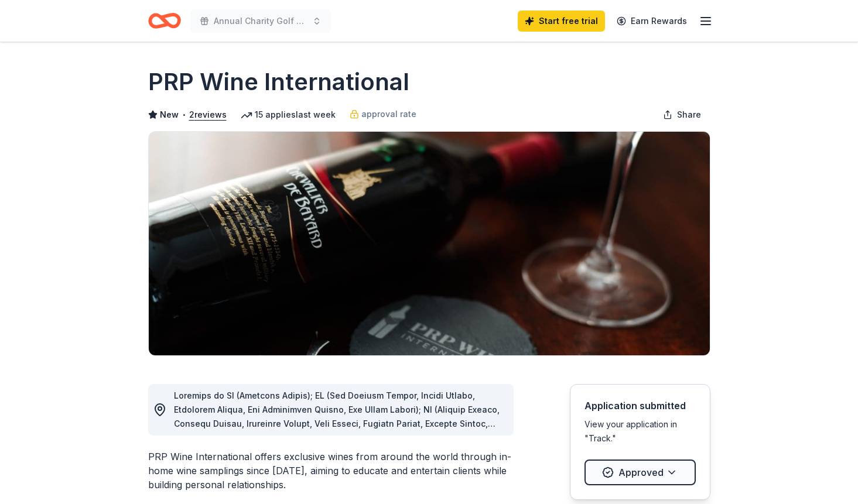 Image resolution: width=858 pixels, height=504 pixels. What do you see at coordinates (169, 115) in the screenshot?
I see `span: New` at bounding box center [169, 115].